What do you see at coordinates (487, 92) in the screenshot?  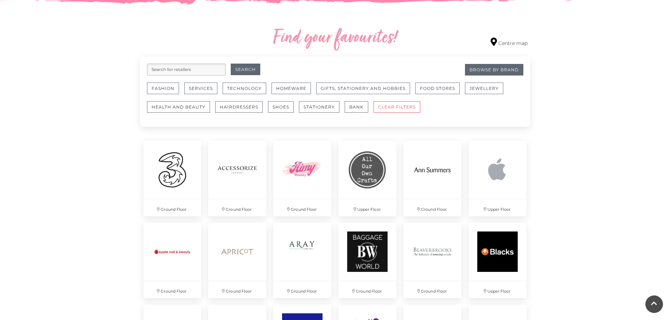 I see `a: Jewellery` at bounding box center [487, 92].